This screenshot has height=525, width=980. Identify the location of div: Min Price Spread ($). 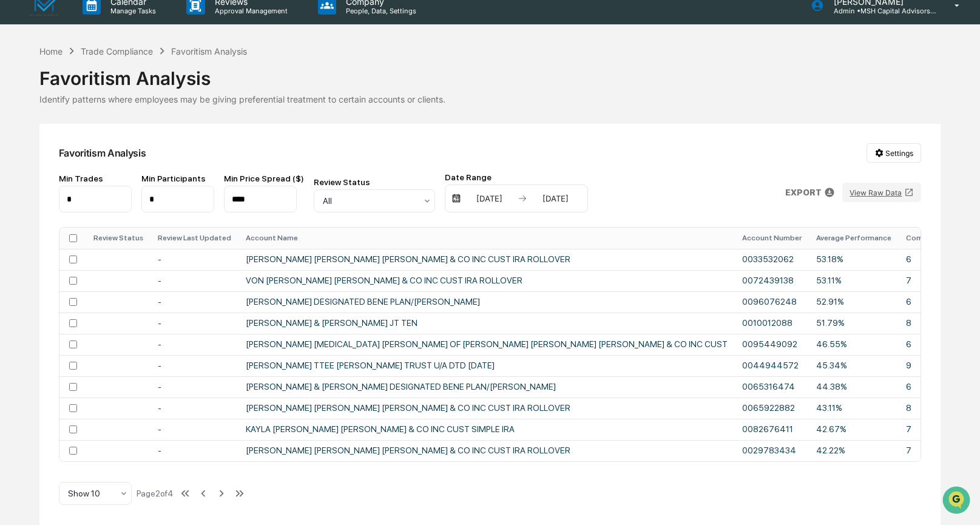
(264, 178).